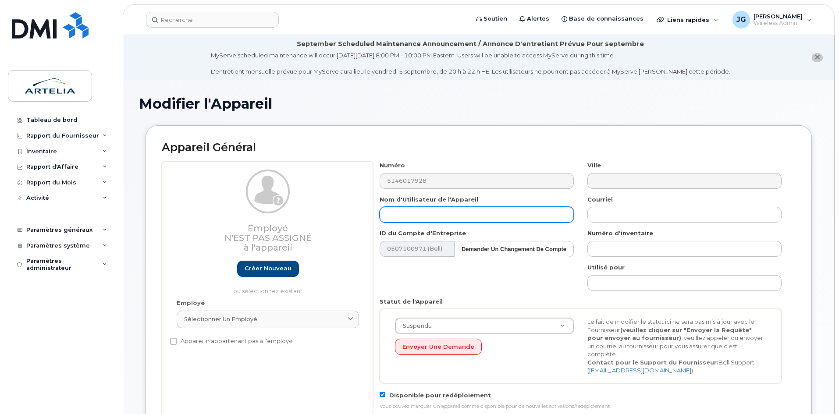  Describe the element at coordinates (268, 269) in the screenshot. I see `a: Créer nouveau` at that location.